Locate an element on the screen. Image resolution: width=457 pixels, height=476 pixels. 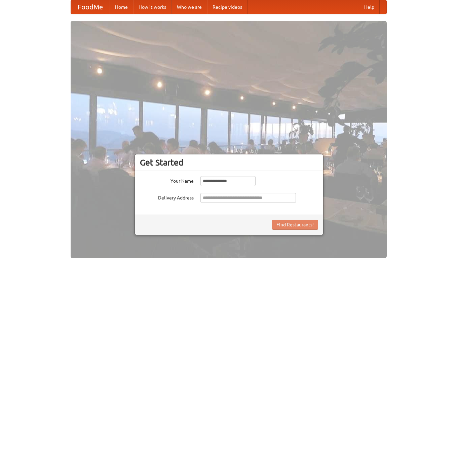
a: How it works is located at coordinates (152, 7).